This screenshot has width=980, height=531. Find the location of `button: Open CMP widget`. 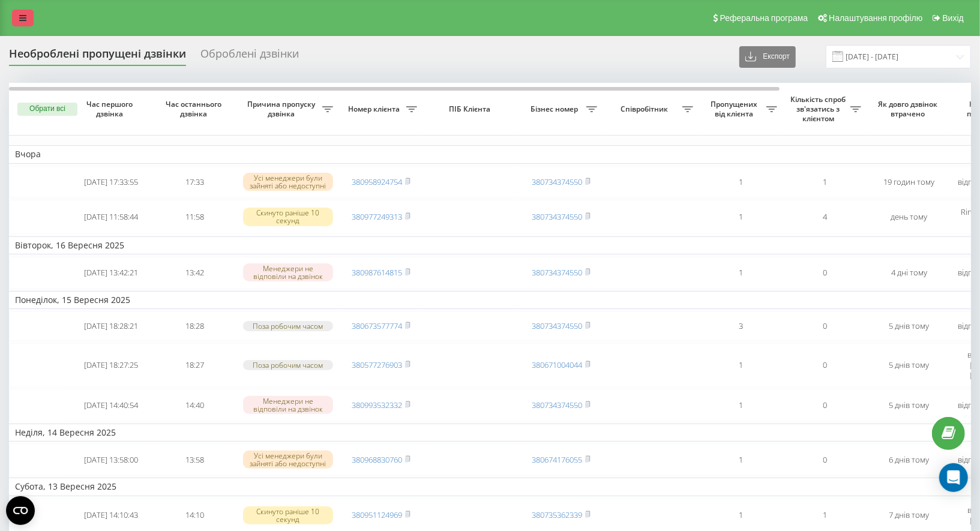

button: Open CMP widget is located at coordinates (20, 511).